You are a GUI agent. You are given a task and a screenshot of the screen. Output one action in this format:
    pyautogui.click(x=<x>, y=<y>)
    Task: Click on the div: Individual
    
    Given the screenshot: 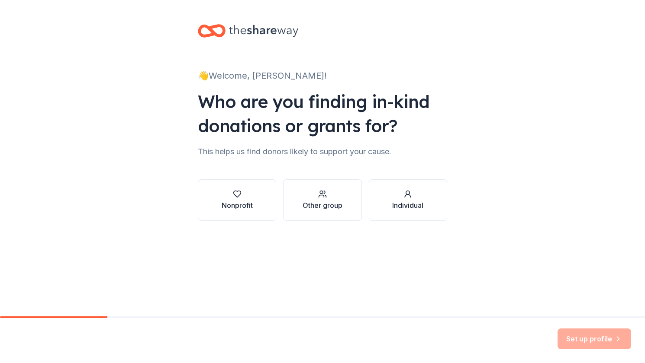 What is the action you would take?
    pyautogui.click(x=407, y=205)
    